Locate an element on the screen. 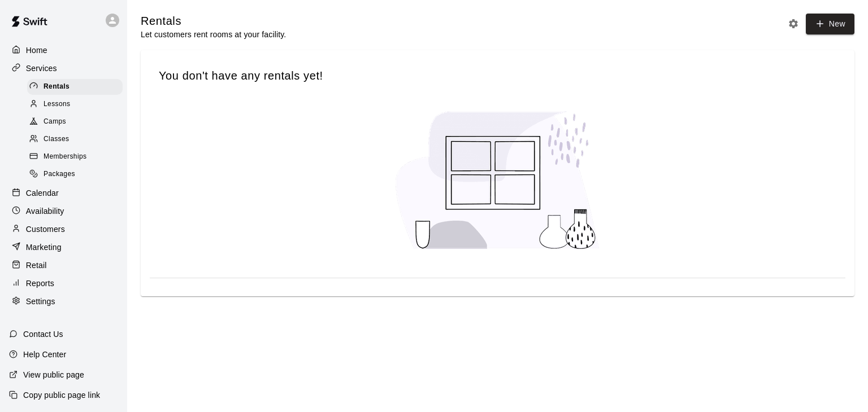  p: Retail is located at coordinates (36, 266).